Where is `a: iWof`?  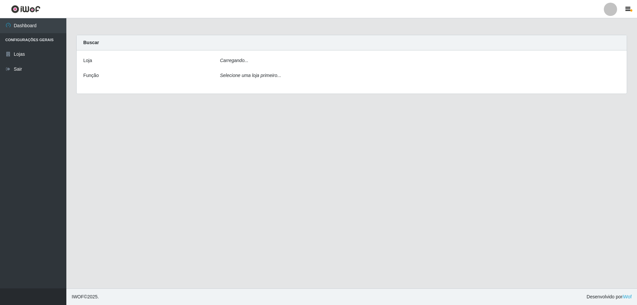 a: iWof is located at coordinates (627, 297).